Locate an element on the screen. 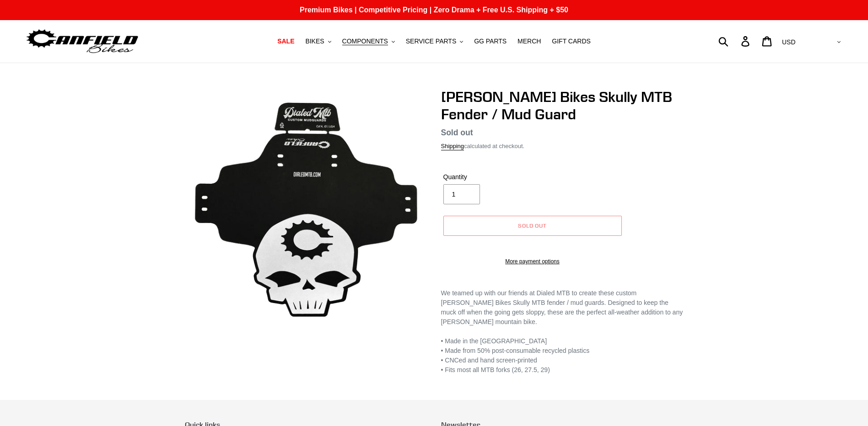 The height and width of the screenshot is (426, 868). button: Sold out is located at coordinates (533, 226).